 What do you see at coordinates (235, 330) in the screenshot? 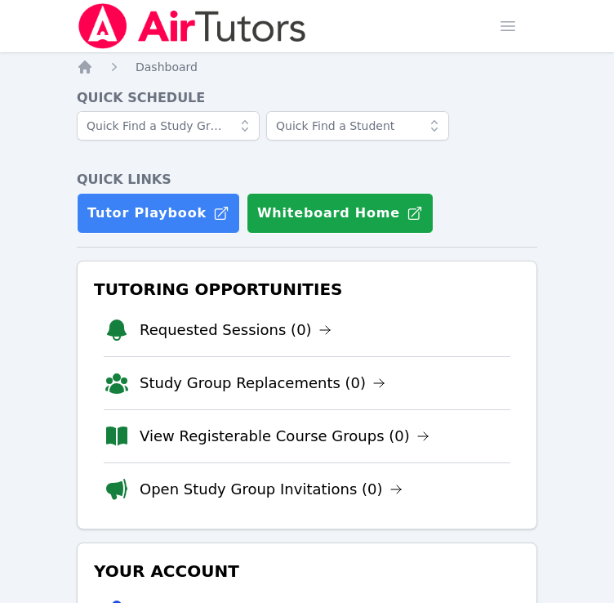
I see `a: Requested Sessions (0)` at bounding box center [235, 330].